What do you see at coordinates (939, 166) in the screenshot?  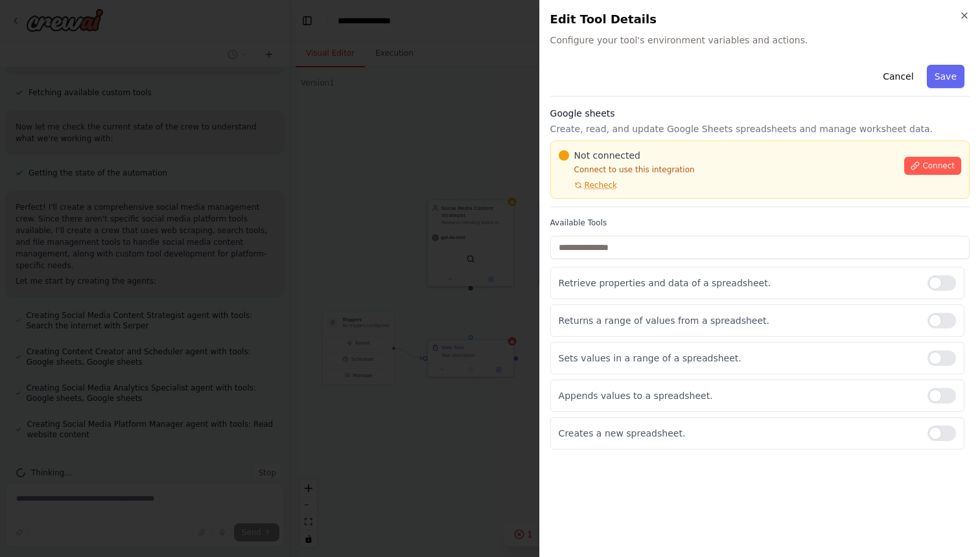 I see `span: Connect` at bounding box center [939, 166].